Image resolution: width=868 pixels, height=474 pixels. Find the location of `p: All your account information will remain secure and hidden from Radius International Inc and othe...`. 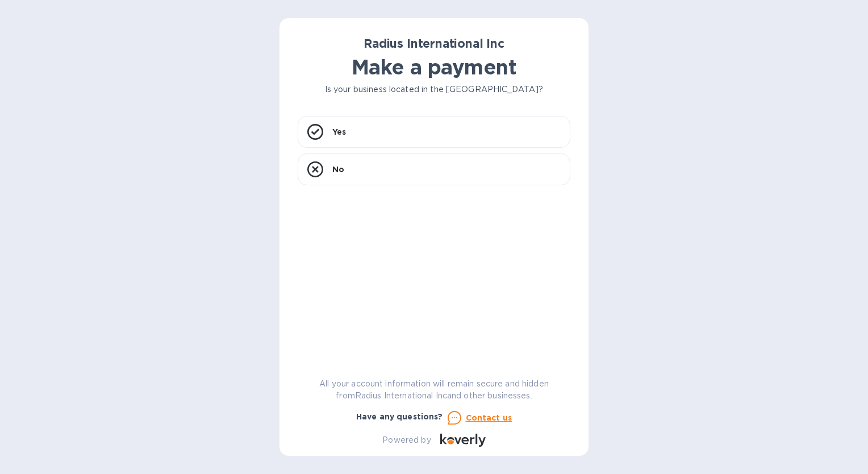

p: All your account information will remain secure and hidden from Radius International Inc and othe... is located at coordinates (434, 390).